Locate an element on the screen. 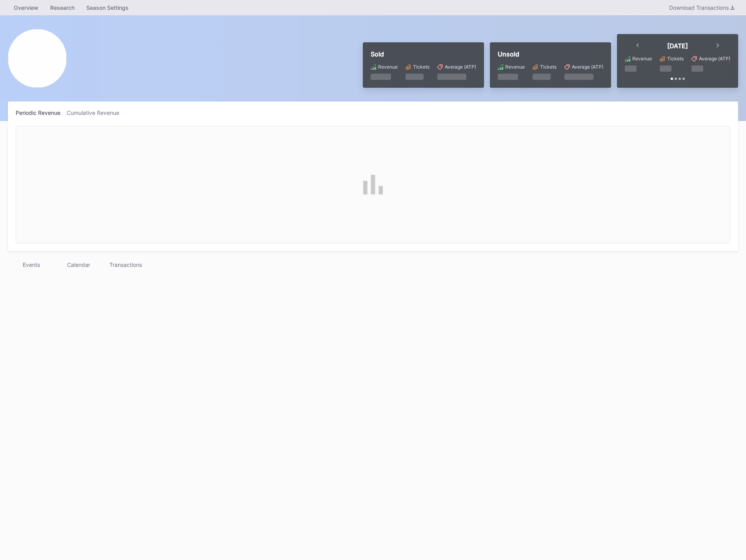 The width and height of the screenshot is (746, 560). div: Research is located at coordinates (62, 7).